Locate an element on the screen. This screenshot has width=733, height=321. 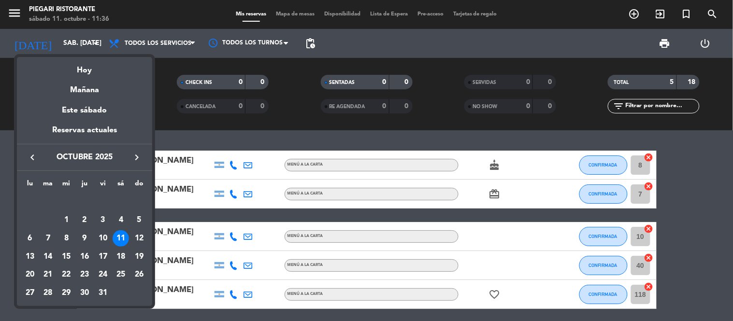
td: 24 de octubre de 2025 is located at coordinates (103, 275).